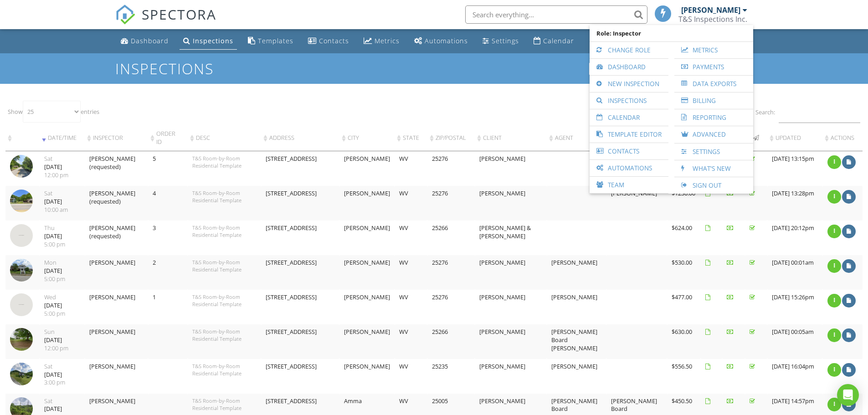  What do you see at coordinates (684, 203) in the screenshot?
I see `td: $1230.00` at bounding box center [684, 203].